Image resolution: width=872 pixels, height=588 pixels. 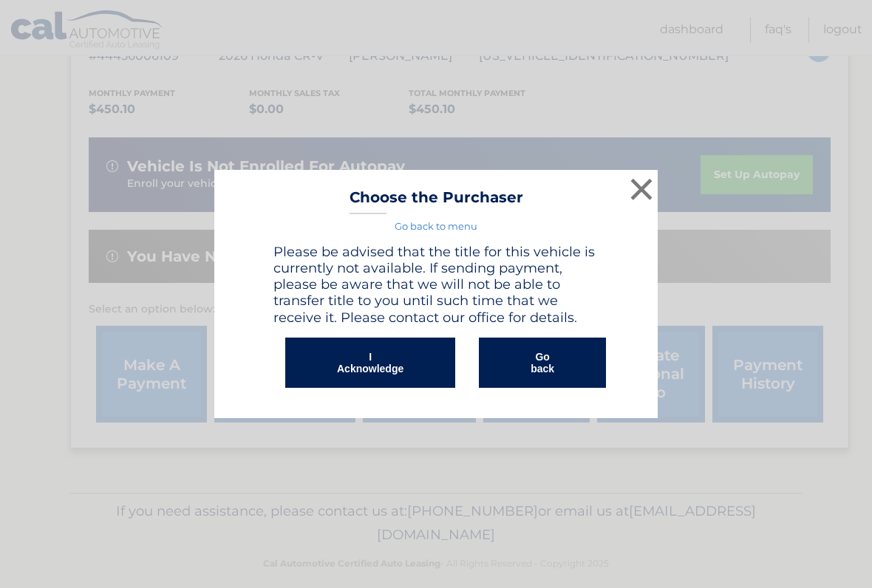 I want to click on h3: Choose the Purchaser, so click(x=436, y=200).